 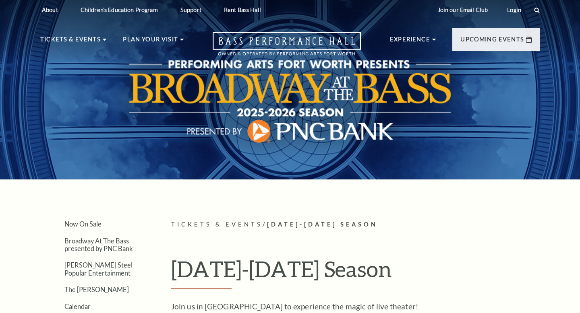 I want to click on p: Plan Your Visit, so click(x=150, y=42).